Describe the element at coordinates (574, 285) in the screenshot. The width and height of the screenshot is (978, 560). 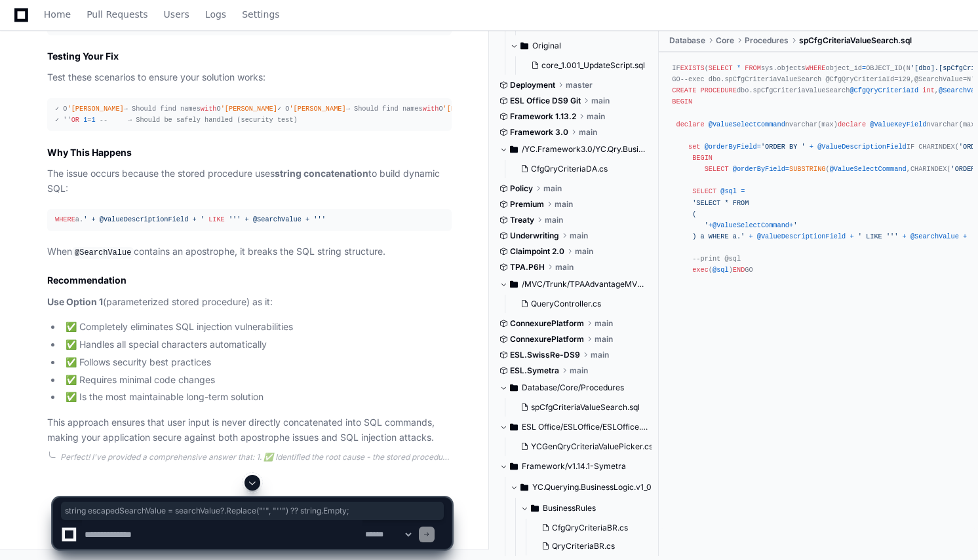
I see `button: /MVC/Trunk/TPAAdvantageMVC/Shared.MVC/Controllers` at that location.